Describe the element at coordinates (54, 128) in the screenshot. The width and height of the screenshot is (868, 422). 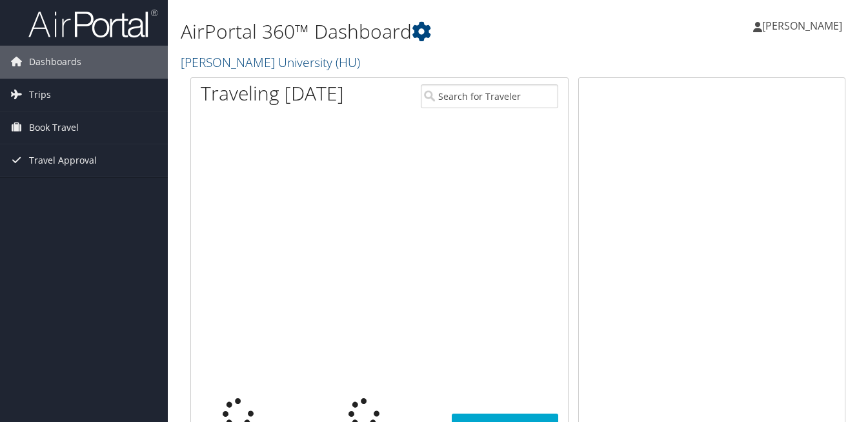
I see `span: Book Travel` at that location.